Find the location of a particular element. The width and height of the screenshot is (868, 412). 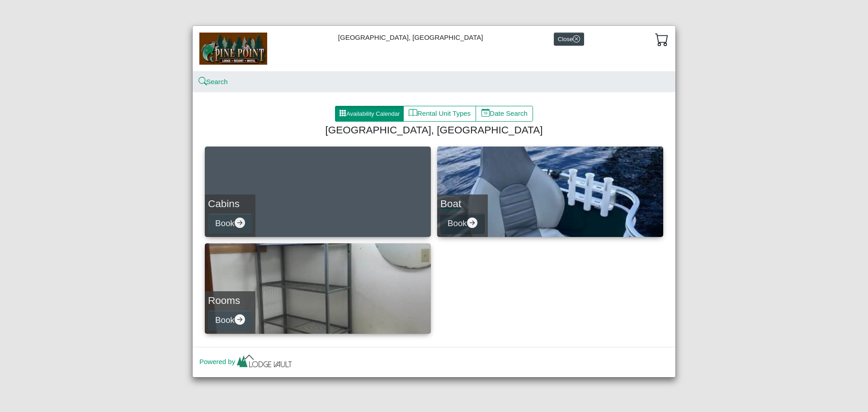

a: searchSearch is located at coordinates (213, 81).